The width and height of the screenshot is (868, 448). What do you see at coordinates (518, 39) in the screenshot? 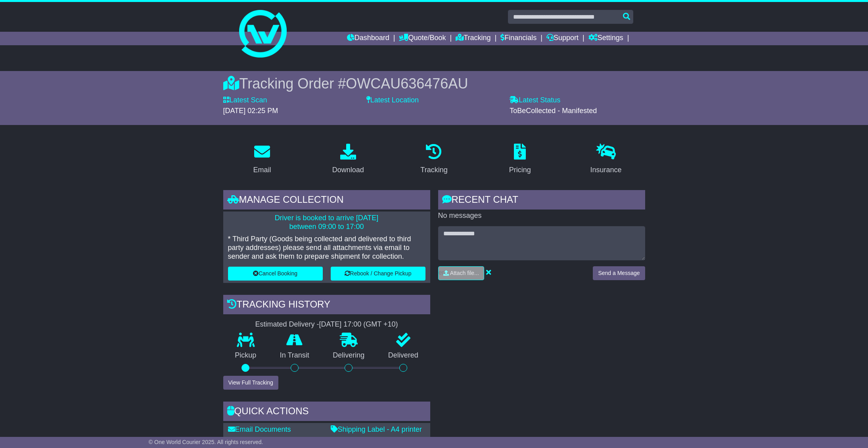
I see `a: Financials` at bounding box center [518, 39].